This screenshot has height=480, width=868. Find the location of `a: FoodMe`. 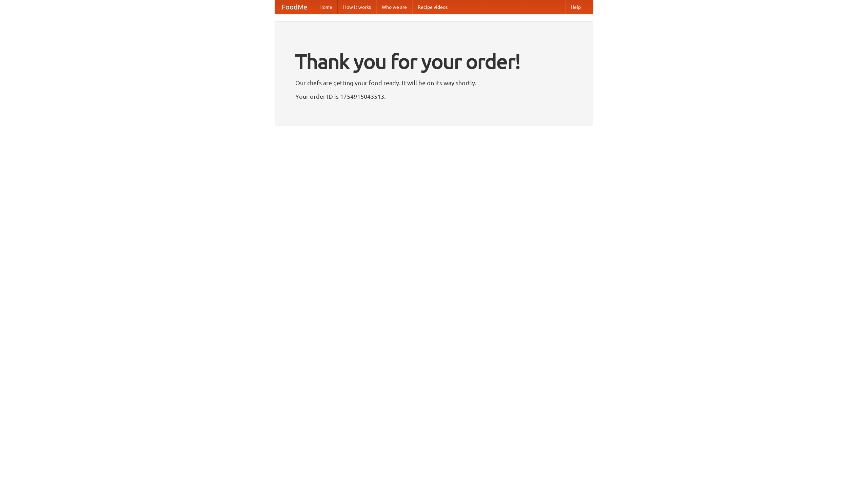

a: FoodMe is located at coordinates (294, 7).